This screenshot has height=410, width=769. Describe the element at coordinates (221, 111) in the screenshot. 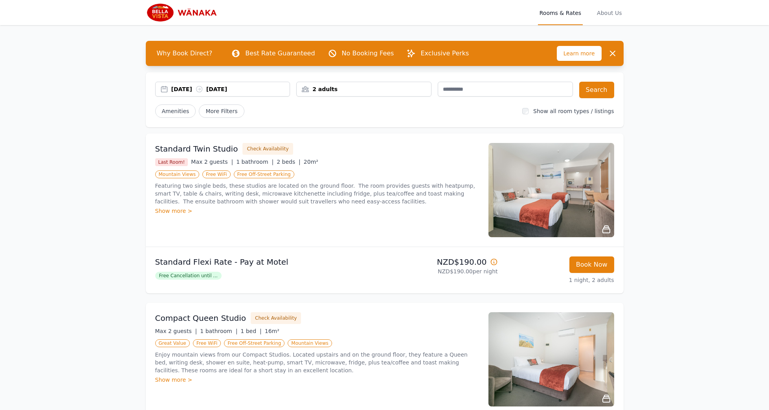

I see `span: More Filters` at that location.